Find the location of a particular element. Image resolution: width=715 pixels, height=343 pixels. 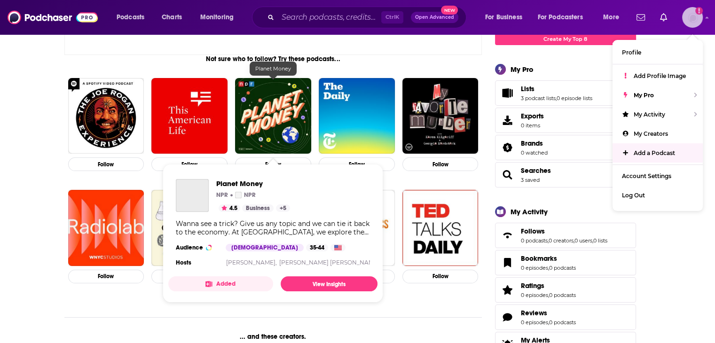

div: My Activity is located at coordinates (529, 212).